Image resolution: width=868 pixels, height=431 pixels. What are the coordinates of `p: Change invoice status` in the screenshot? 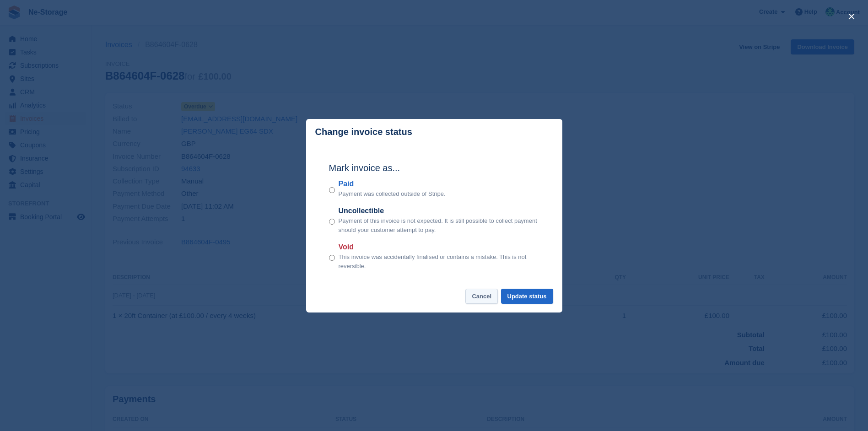 It's located at (364, 132).